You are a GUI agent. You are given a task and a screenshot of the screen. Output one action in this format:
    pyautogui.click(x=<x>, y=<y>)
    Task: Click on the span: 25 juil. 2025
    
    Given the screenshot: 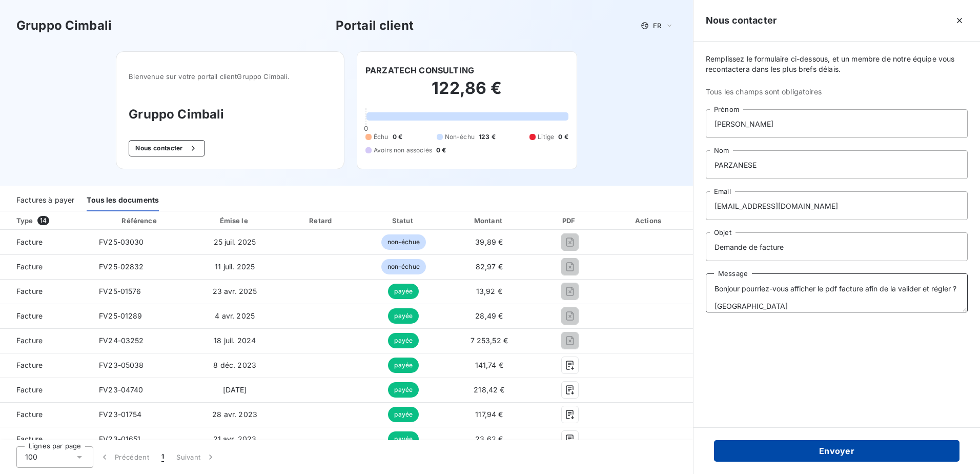 What is the action you would take?
    pyautogui.click(x=235, y=242)
    